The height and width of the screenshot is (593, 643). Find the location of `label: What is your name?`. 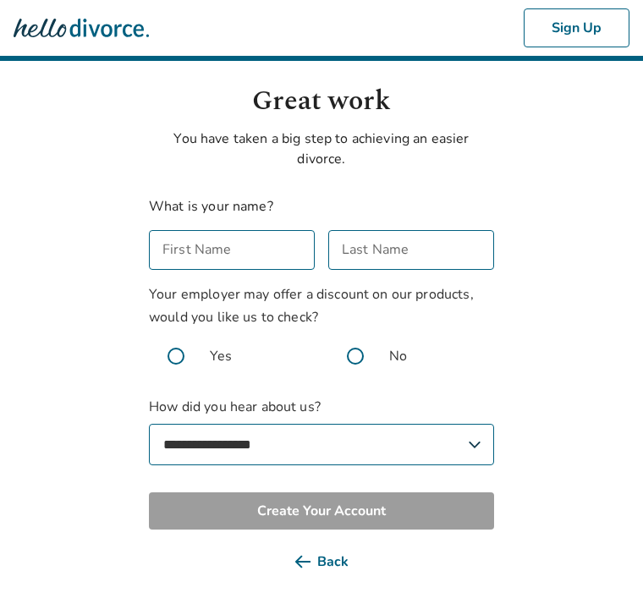

label: What is your name? is located at coordinates (211, 206).